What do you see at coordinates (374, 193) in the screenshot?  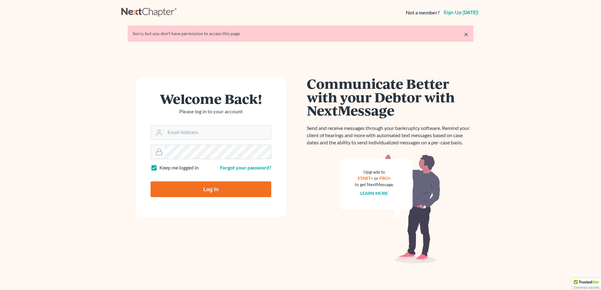 I see `a: Learn more` at bounding box center [374, 193].